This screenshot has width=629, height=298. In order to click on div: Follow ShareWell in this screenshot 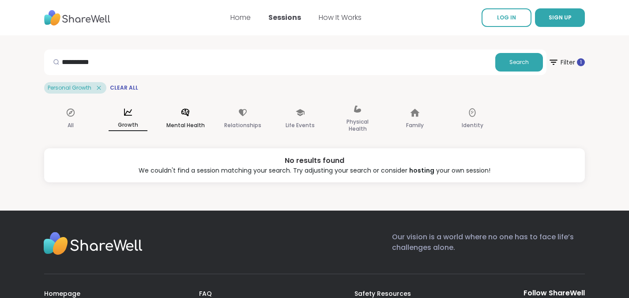, I will do `click(554, 293)`.